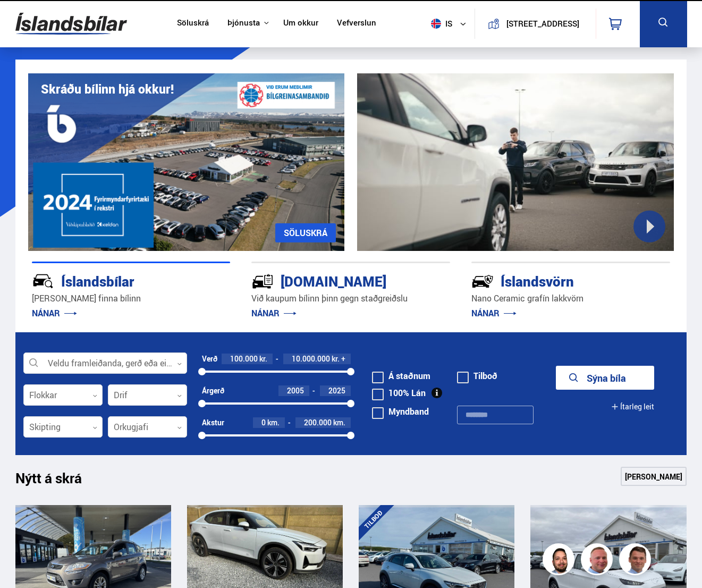 This screenshot has height=588, width=702. I want to click on label: Tilboð, so click(477, 376).